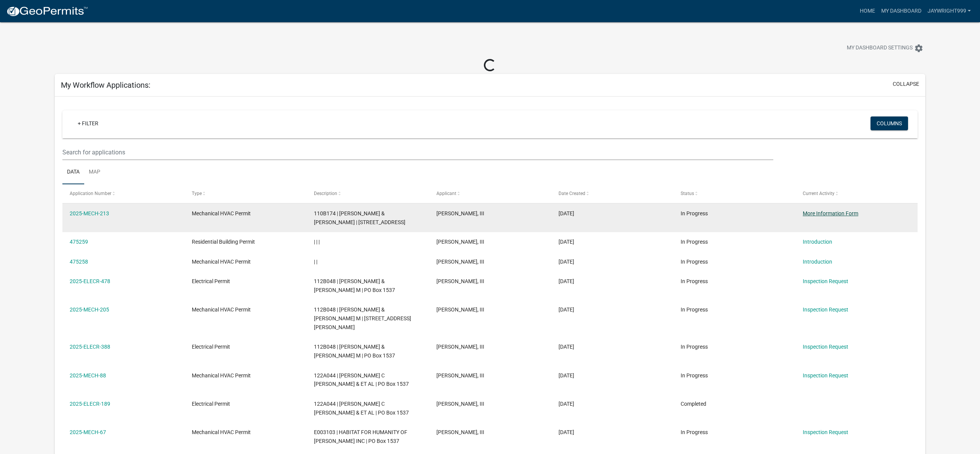 This screenshot has width=980, height=454. Describe the element at coordinates (889, 123) in the screenshot. I see `button: Columns` at that location.